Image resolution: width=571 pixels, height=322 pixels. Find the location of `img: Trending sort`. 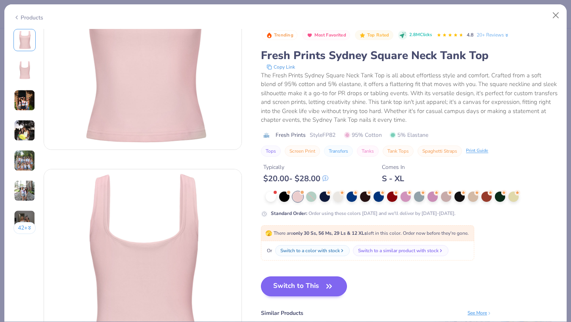

img: Trending sort is located at coordinates (269, 35).